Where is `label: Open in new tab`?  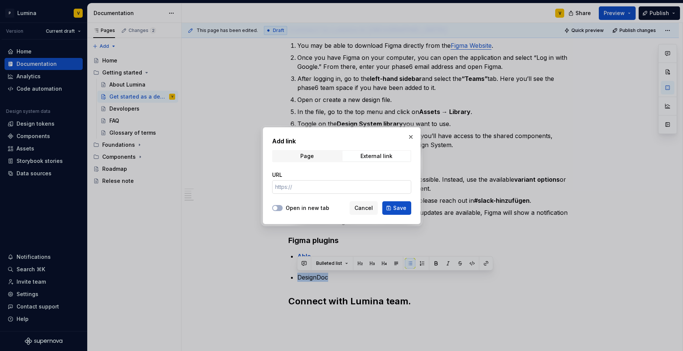
label: Open in new tab is located at coordinates (308, 208).